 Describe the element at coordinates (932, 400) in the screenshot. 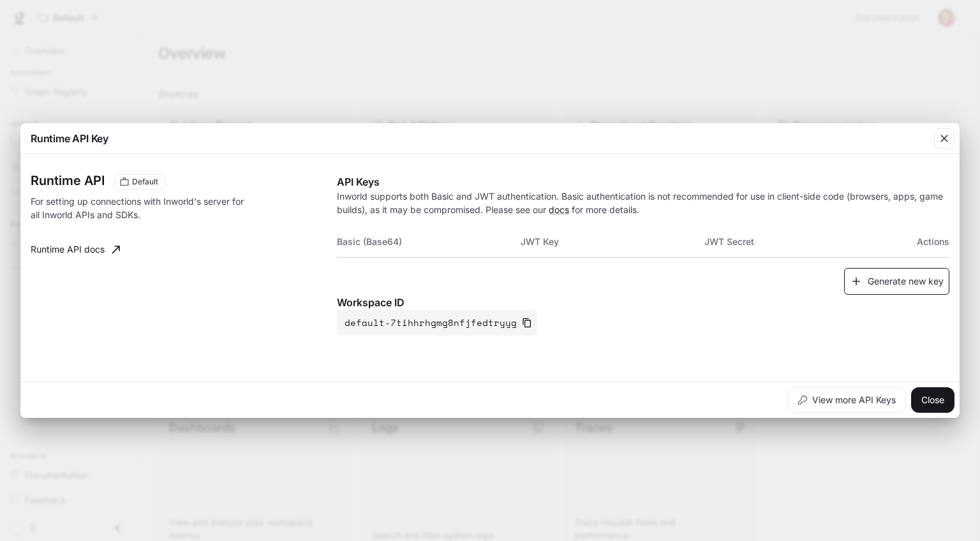

I see `button: Close` at that location.